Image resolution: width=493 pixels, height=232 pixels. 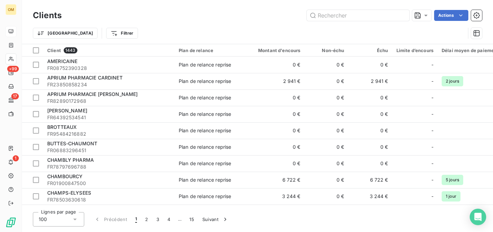 I want to click on div: OM, so click(x=11, y=10).